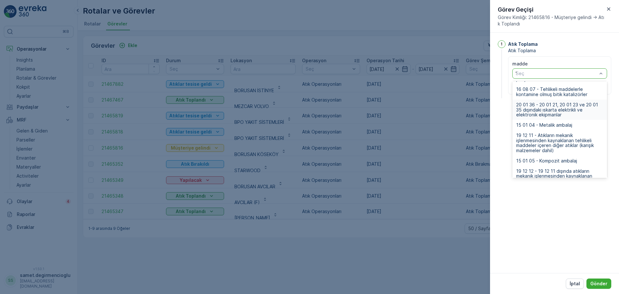  Describe the element at coordinates (544, 125) in the screenshot. I see `span: 15 01 04 - Metalik ambalaj` at that location.